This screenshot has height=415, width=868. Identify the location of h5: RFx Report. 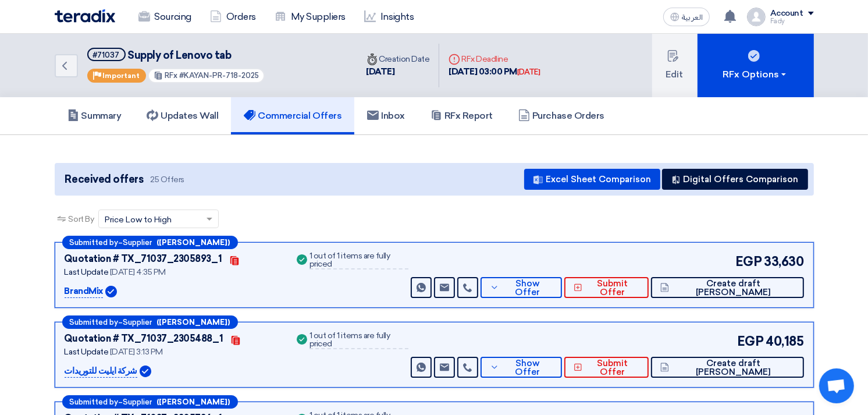
(462, 116).